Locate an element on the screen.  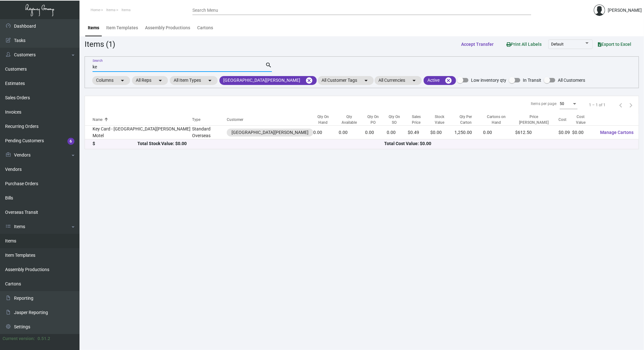
button: Export to Excel is located at coordinates (615, 45).